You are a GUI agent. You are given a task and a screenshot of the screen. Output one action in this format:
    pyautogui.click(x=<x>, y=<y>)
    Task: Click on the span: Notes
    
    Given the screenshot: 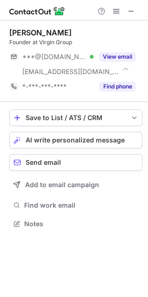 What is the action you would take?
    pyautogui.click(x=82, y=224)
    